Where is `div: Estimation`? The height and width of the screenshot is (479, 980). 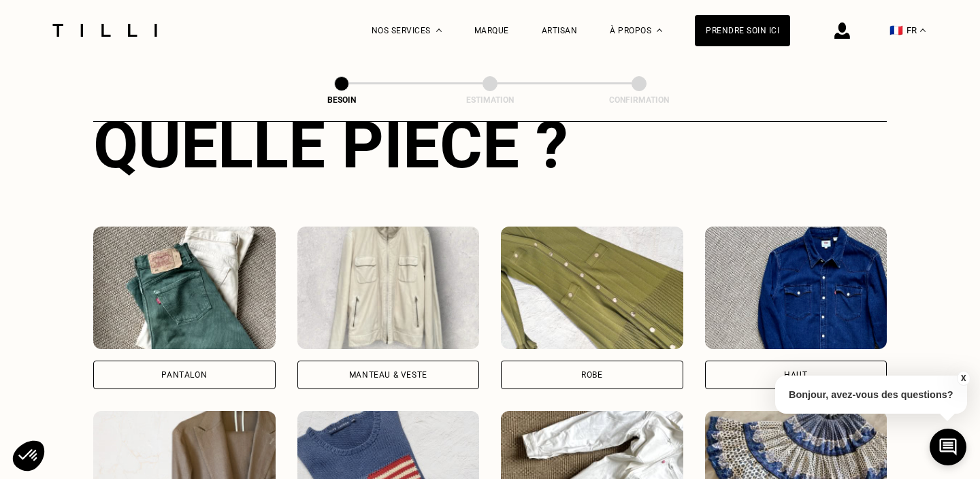 div: Estimation is located at coordinates (490, 100).